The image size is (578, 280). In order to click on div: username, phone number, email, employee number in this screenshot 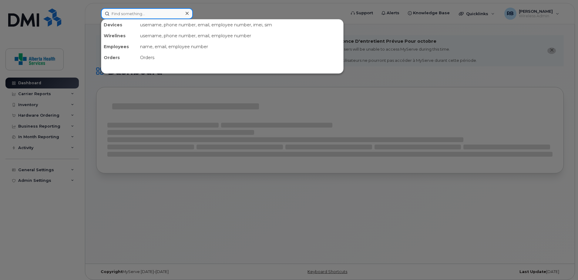, I will do `click(240, 36)`.